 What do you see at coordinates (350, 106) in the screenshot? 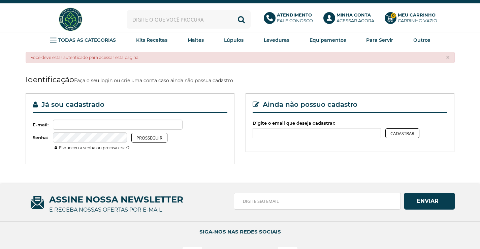
I see `legend: Ainda não possuo cadastro` at bounding box center [350, 106].